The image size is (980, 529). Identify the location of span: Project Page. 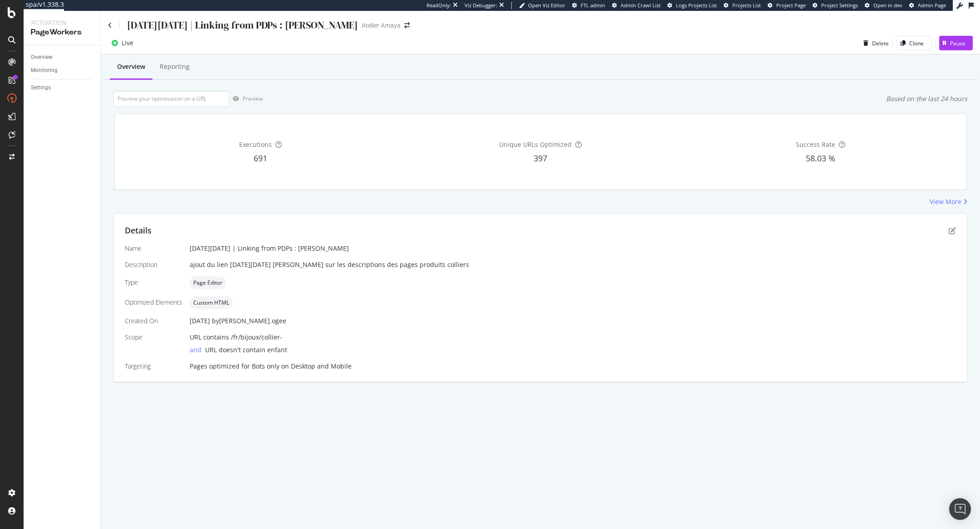
(790, 5).